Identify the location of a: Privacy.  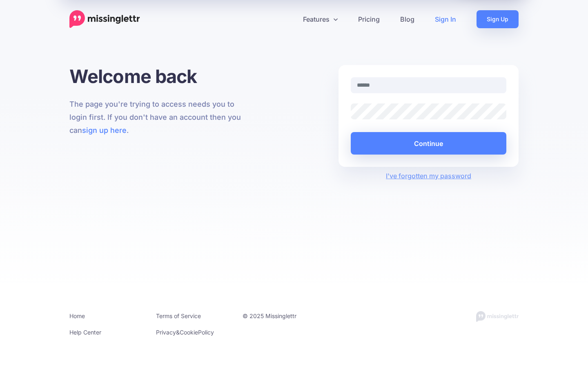
(166, 332).